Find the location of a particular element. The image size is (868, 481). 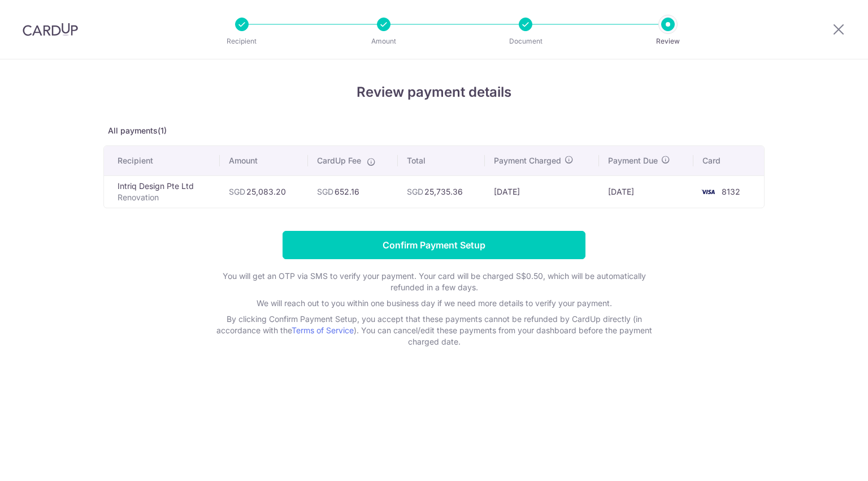

img: CardUp is located at coordinates (50, 29).